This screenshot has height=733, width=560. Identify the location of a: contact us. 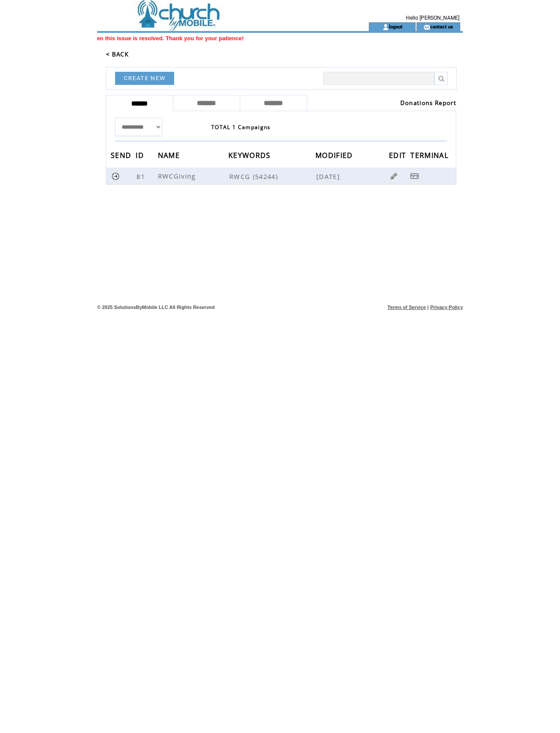
(442, 26).